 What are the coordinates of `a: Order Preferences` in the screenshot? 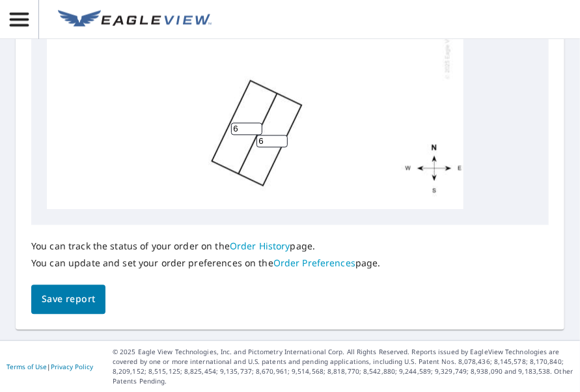 It's located at (314, 262).